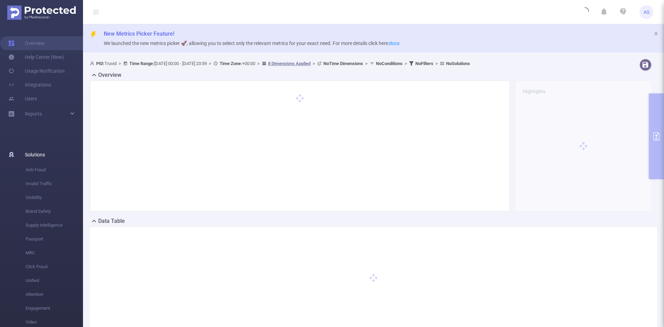 The height and width of the screenshot is (327, 664). What do you see at coordinates (35, 155) in the screenshot?
I see `span: Solutions` at bounding box center [35, 155].